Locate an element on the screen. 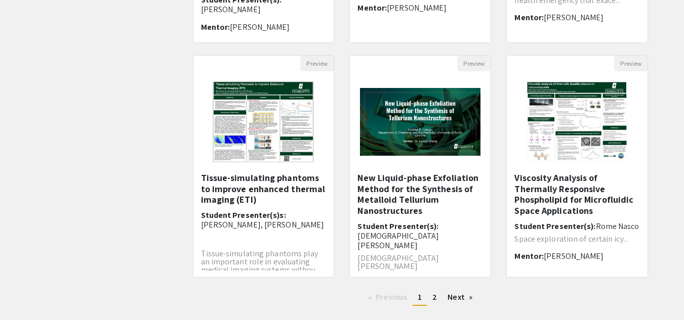 The height and width of the screenshot is (320, 684). h5: New Liquid-phase Exfoliation Method for the Synthesis of Metalloid Tellurium Nanostructures is located at coordinates (420, 194).